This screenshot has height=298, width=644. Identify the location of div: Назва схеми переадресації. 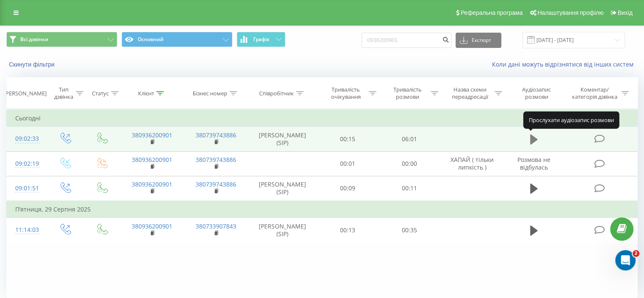
(470, 93).